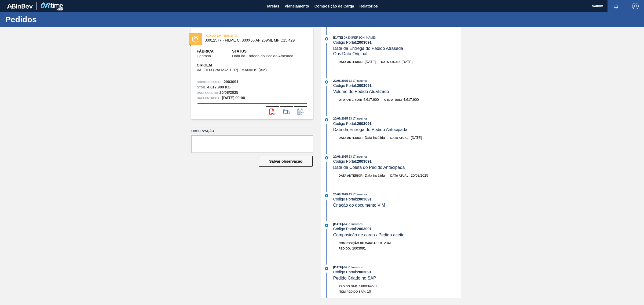  What do you see at coordinates (286, 112) in the screenshot?
I see `div: Ir para Composição de Carga` at bounding box center [286, 112].